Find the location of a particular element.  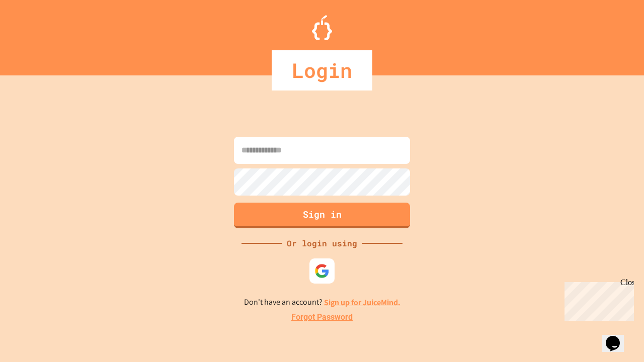

div: Login is located at coordinates (322, 71).